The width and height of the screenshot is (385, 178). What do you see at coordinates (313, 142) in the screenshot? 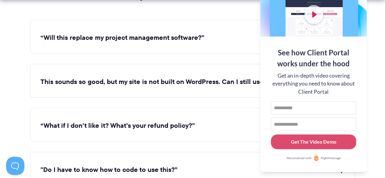
I see `div: Get The Video Demo` at bounding box center [313, 142].